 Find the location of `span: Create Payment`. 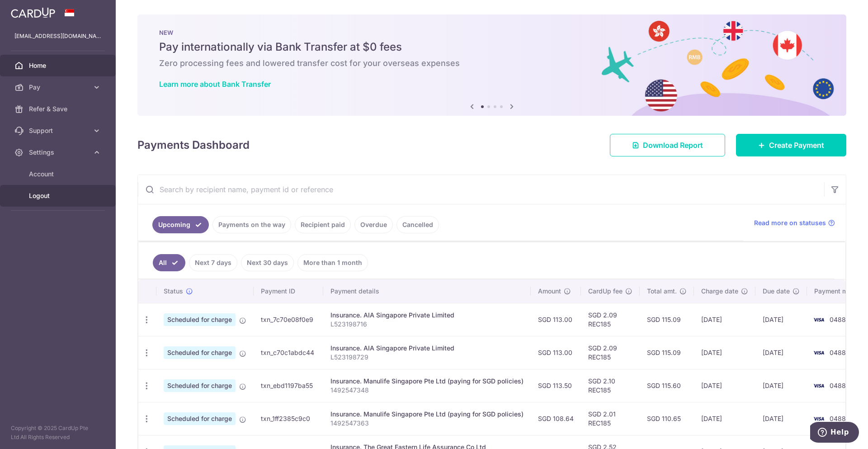

span: Create Payment is located at coordinates (796, 145).